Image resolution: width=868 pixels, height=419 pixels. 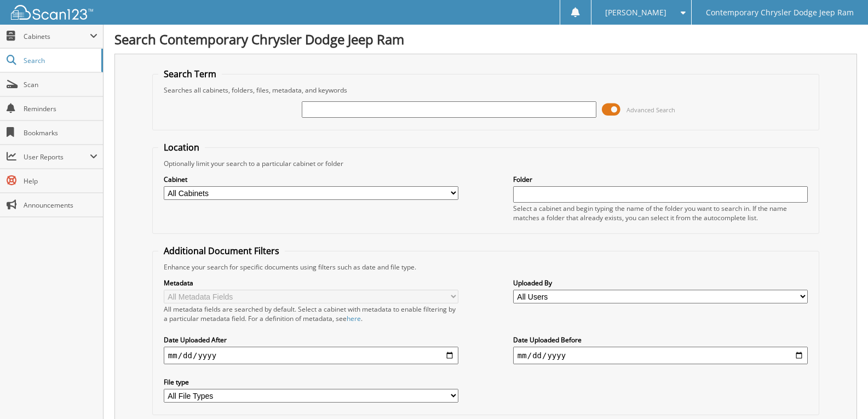 What do you see at coordinates (311, 339) in the screenshot?
I see `label: Date Uploaded After` at bounding box center [311, 339].